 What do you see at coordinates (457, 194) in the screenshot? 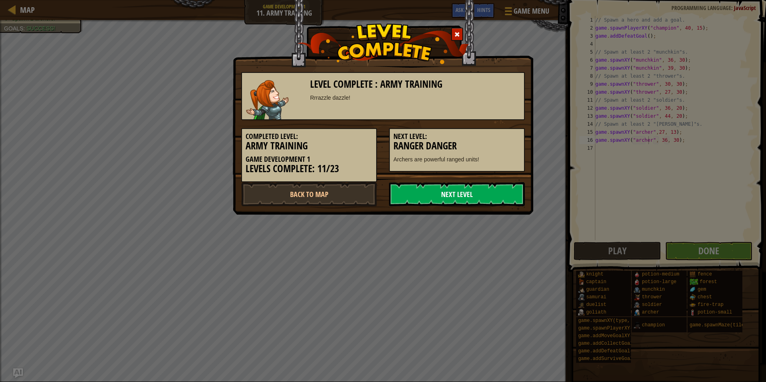
I see `a: Next Level` at bounding box center [457, 194].